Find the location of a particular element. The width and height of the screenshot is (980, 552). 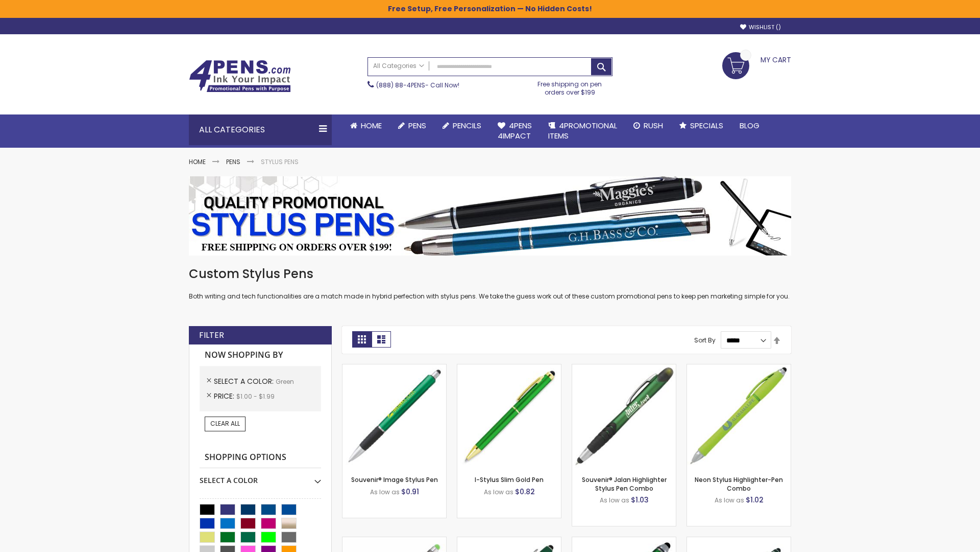

img: Souvenir® Image Stylus Pen-Green is located at coordinates (394, 416).